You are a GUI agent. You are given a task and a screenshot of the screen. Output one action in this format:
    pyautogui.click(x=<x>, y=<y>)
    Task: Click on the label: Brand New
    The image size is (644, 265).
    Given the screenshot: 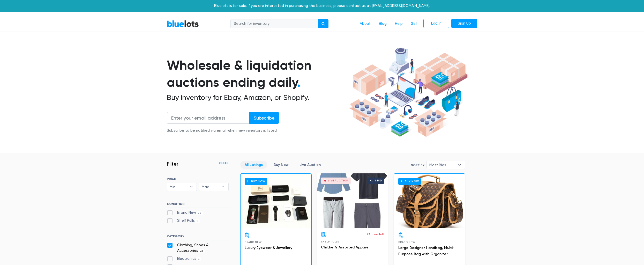 What is the action you would take?
    pyautogui.click(x=185, y=212)
    